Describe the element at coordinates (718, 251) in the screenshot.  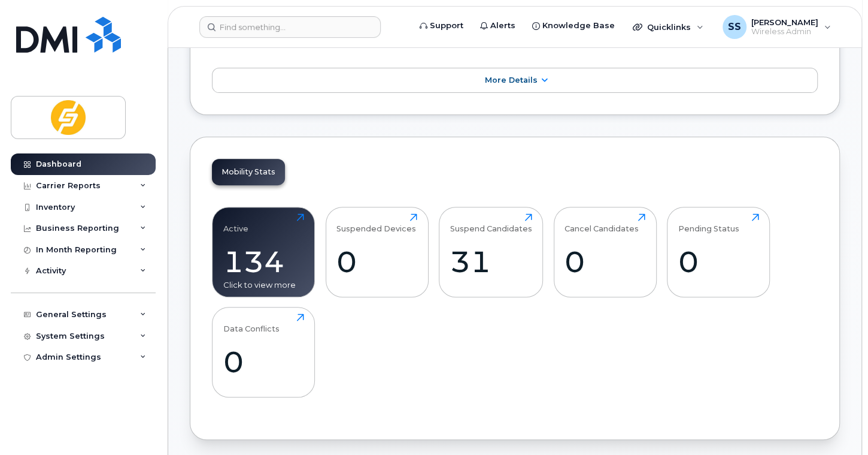
I see `a: Pending Status0` at that location.